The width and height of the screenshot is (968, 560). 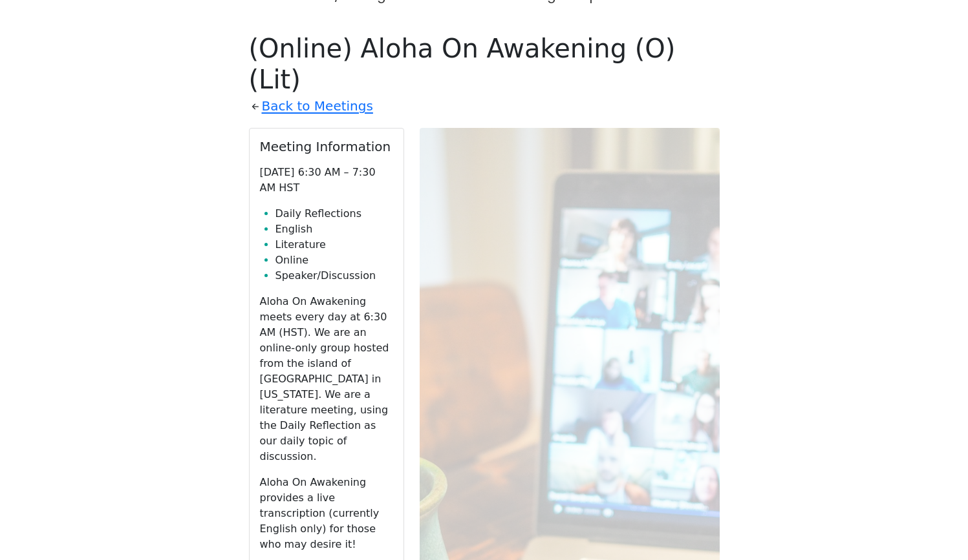 What do you see at coordinates (334, 276) in the screenshot?
I see `li: Speaker/Discussion` at bounding box center [334, 276].